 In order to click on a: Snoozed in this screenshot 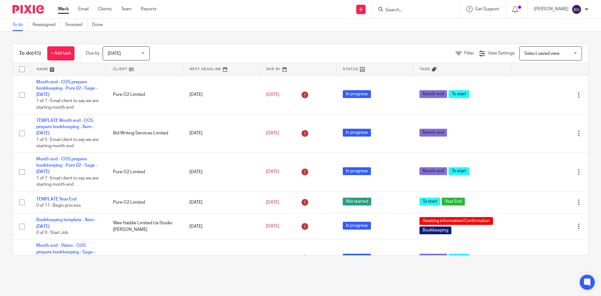, I will do `click(76, 25)`.